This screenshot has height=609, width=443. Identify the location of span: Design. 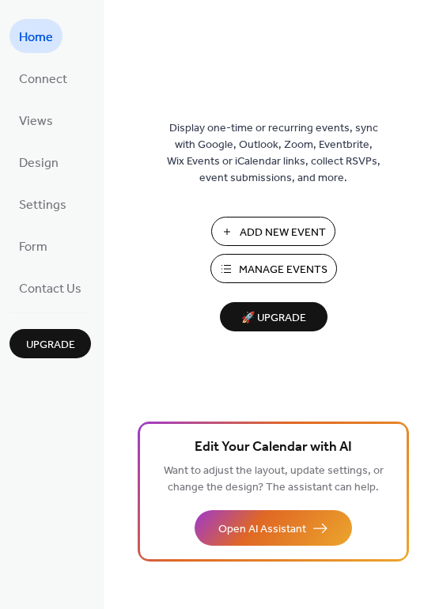
(39, 163).